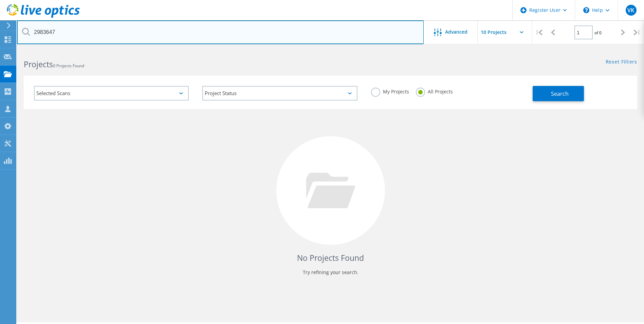 This screenshot has height=324, width=644. What do you see at coordinates (631, 10) in the screenshot?
I see `span: VK` at bounding box center [631, 10].